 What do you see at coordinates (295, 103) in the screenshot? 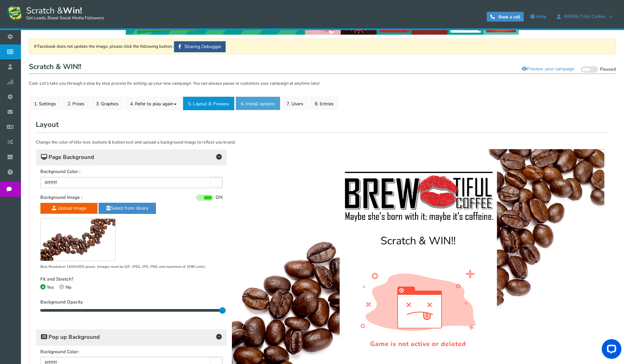
I see `a: 7. Users` at bounding box center [295, 103].